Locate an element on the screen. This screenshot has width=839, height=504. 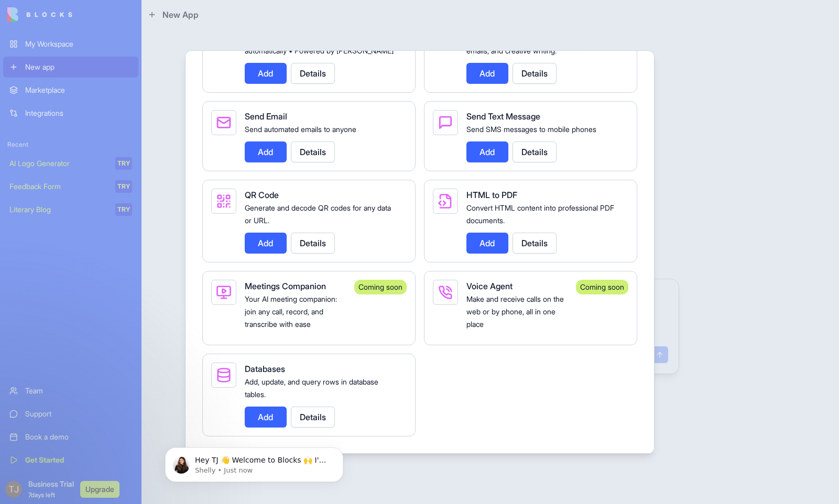
span: Voice Agent is located at coordinates (489, 286).